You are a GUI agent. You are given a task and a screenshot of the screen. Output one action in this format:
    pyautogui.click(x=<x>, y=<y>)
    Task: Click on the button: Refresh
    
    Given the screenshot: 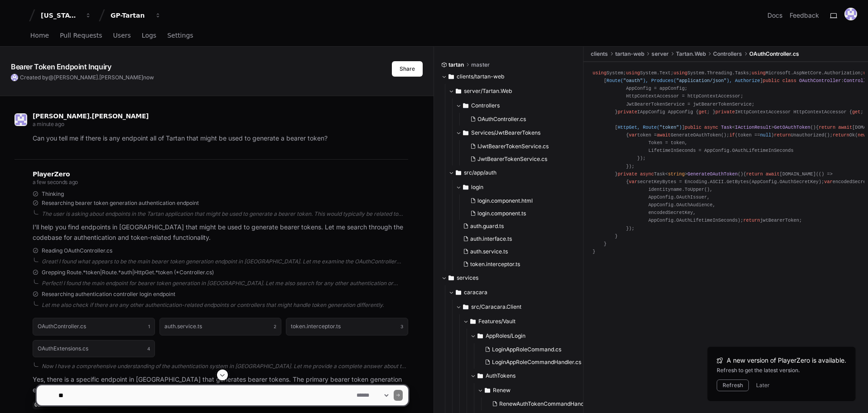 What is the action you would take?
    pyautogui.click(x=732, y=385)
    